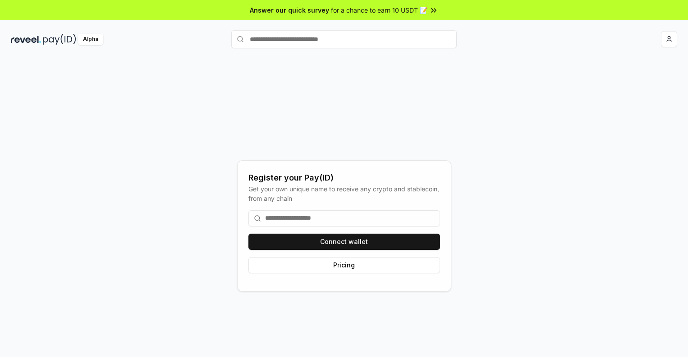  Describe the element at coordinates (91, 39) in the screenshot. I see `div: Alpha` at that location.